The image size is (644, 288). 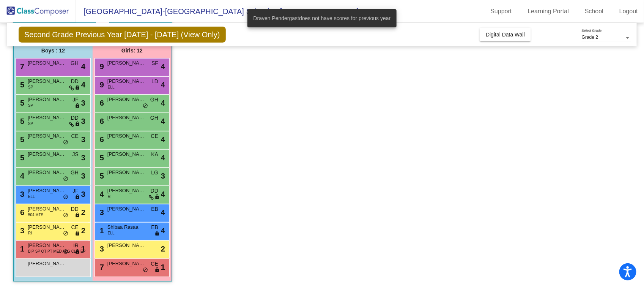 I want to click on span: Draven Pendergastdoes not have scores for previous year, so click(x=322, y=18).